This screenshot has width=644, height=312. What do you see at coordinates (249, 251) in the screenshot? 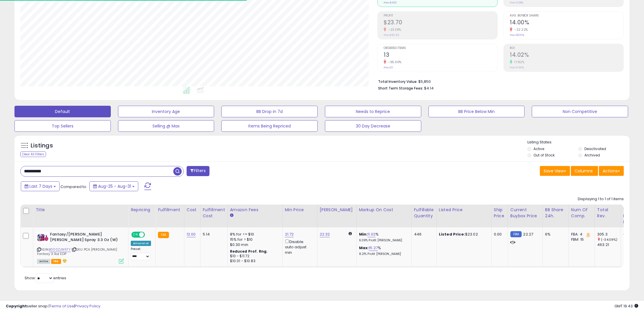
I see `b: Reduced Prof. Rng.` at bounding box center [249, 251].